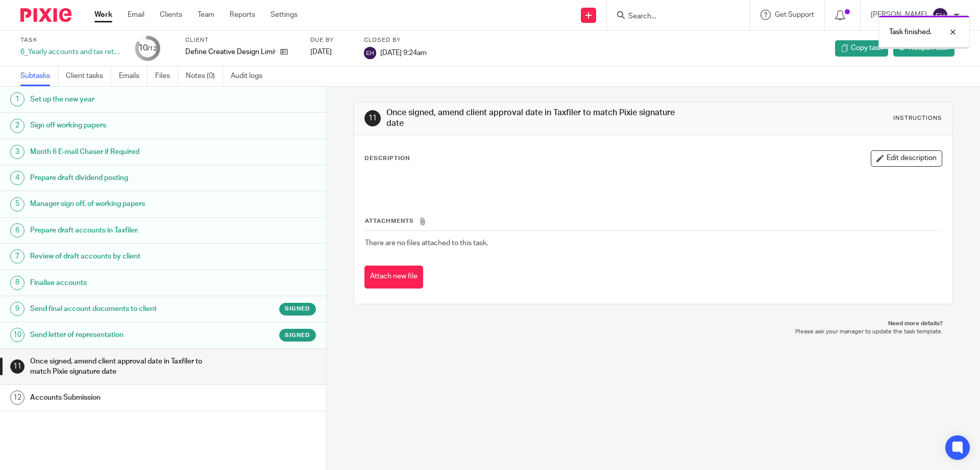 This screenshot has width=980, height=470. I want to click on a: Clients, so click(171, 15).